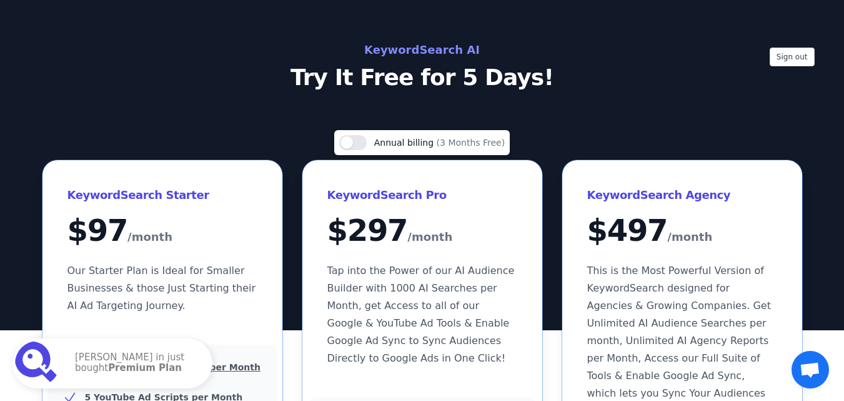  What do you see at coordinates (37, 363) in the screenshot?
I see `img: Premium Plan` at bounding box center [37, 363].